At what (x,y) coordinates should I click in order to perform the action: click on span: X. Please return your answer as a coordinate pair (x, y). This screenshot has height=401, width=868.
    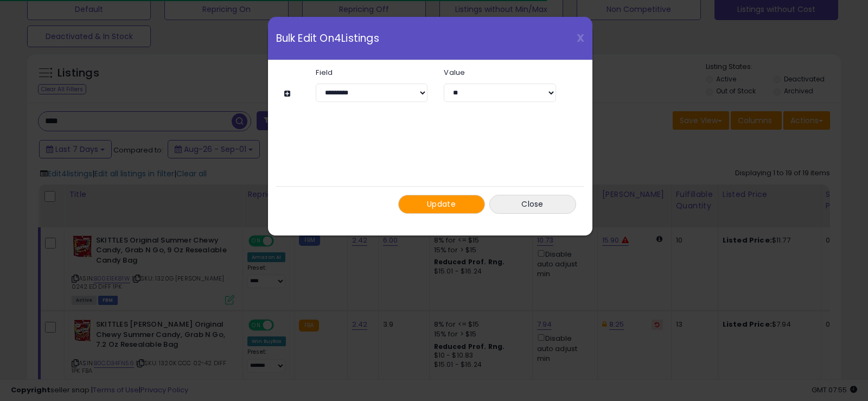
    Looking at the image, I should click on (581, 38).